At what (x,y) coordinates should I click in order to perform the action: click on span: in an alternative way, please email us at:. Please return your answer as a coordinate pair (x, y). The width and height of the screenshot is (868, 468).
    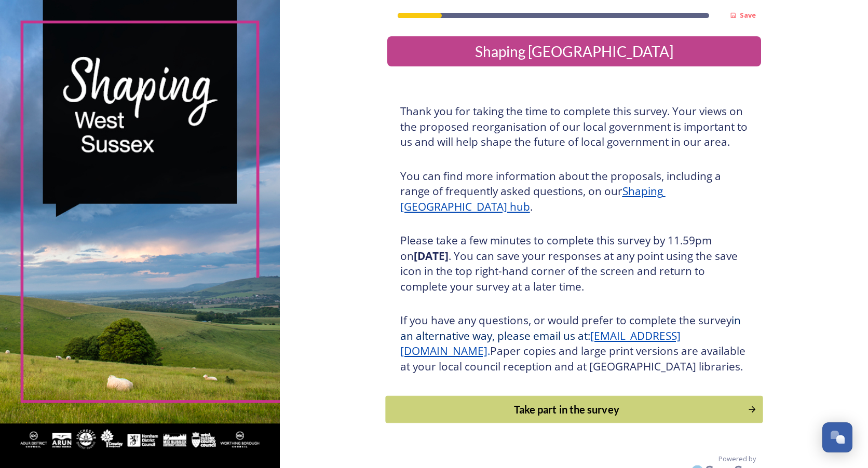
    Looking at the image, I should click on (571, 328).